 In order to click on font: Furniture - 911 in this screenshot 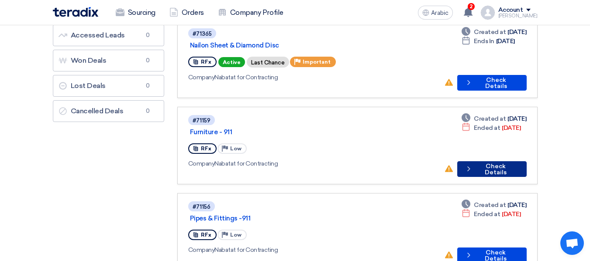, I will do `click(211, 132)`.